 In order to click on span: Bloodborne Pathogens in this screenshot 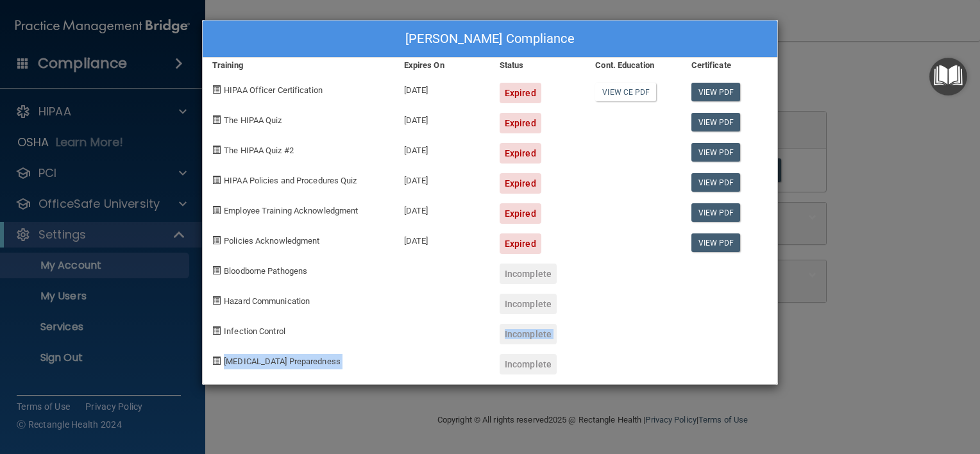, I will do `click(265, 270)`.